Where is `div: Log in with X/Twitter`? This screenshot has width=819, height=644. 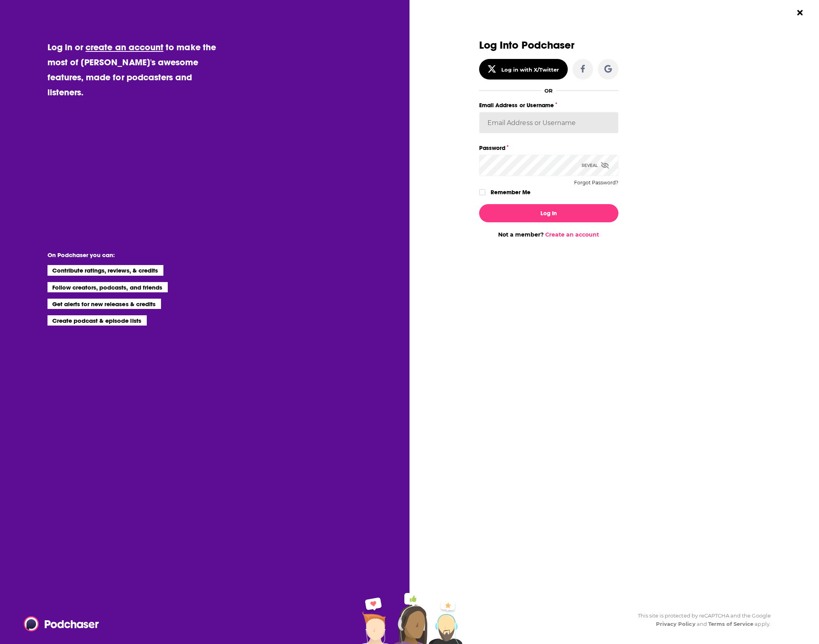 div: Log in with X/Twitter is located at coordinates (530, 69).